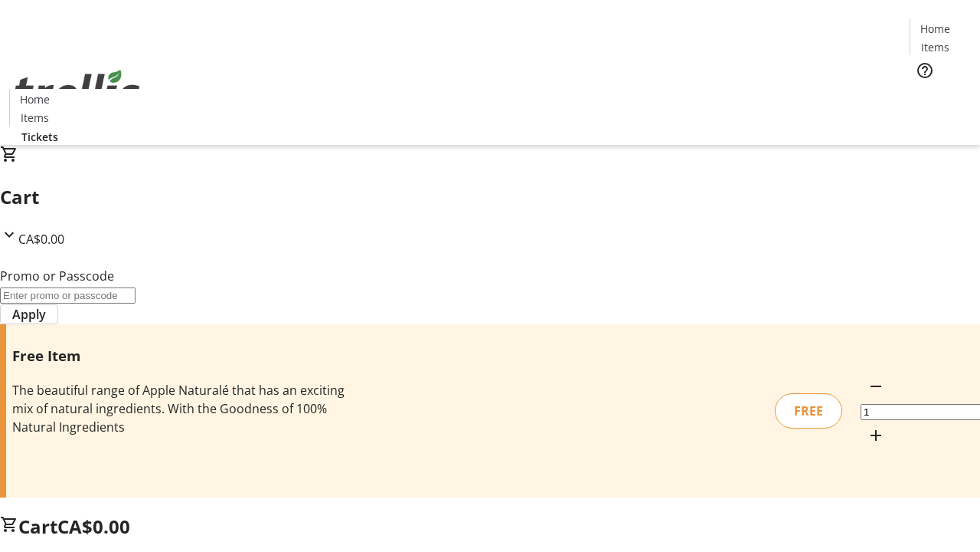 The width and height of the screenshot is (980, 552). Describe the element at coordinates (179, 408) in the screenshot. I see `div: The beautiful range of Apple Naturalé that has an exciting mix of natural ingredients. With the G...` at that location.